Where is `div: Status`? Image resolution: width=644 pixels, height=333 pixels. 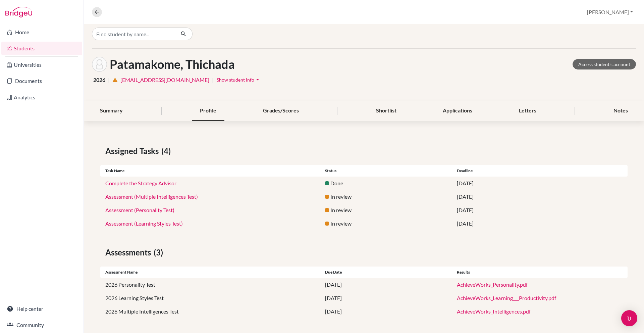 div: Status is located at coordinates (386, 171).